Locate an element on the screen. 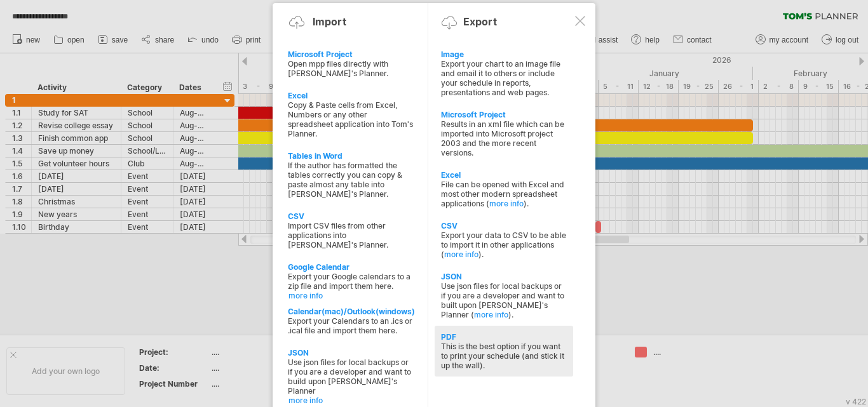 The height and width of the screenshot is (407, 868). div: Export is located at coordinates (480, 21).